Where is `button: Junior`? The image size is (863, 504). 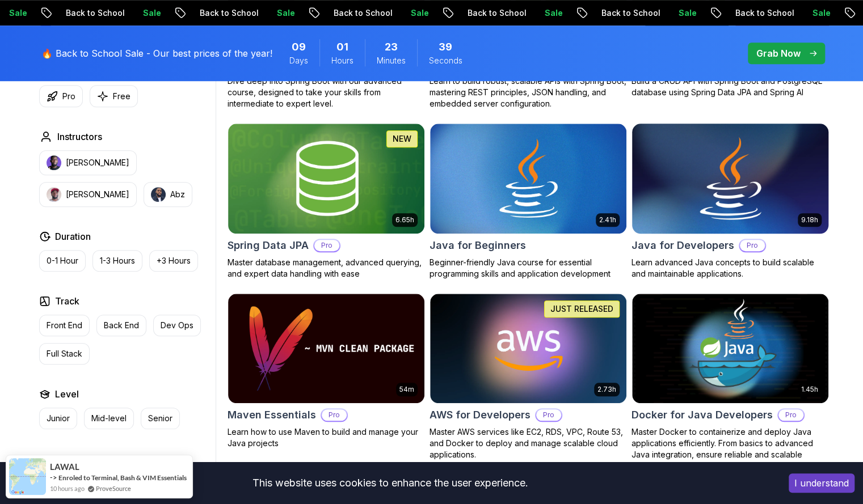
button: Junior is located at coordinates (58, 419).